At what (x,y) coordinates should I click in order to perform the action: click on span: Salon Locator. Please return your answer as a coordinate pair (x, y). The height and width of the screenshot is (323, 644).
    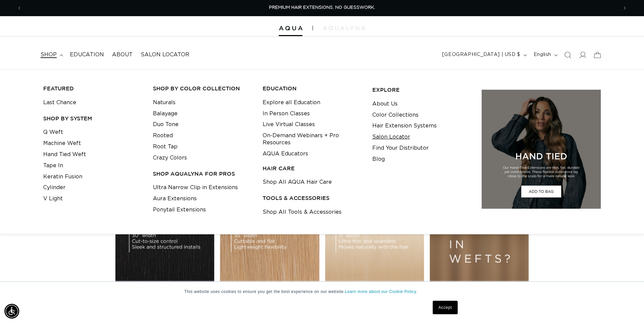
    Looking at the image, I should click on (165, 55).